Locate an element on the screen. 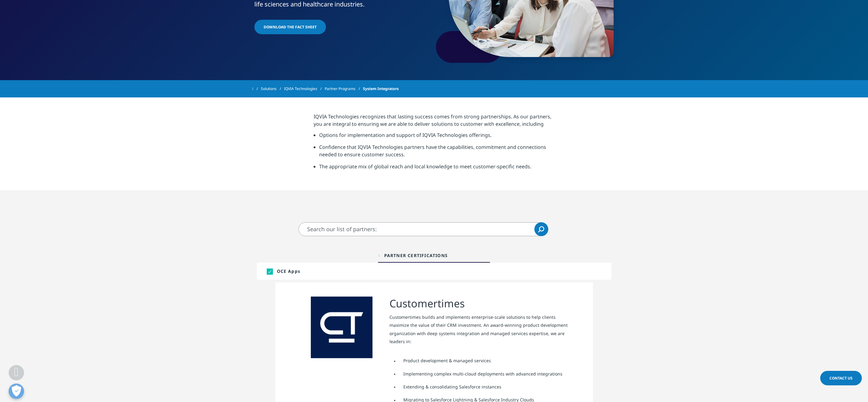 The width and height of the screenshot is (868, 402). div: Partner Certifications facet. is located at coordinates (416, 255).